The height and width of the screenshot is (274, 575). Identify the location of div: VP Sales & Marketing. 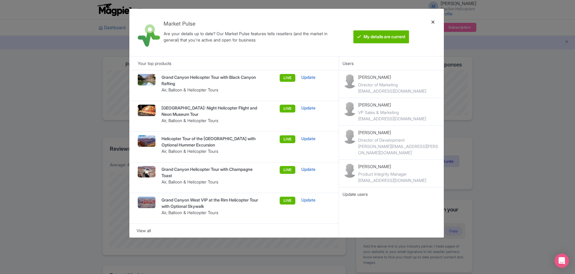
(392, 112).